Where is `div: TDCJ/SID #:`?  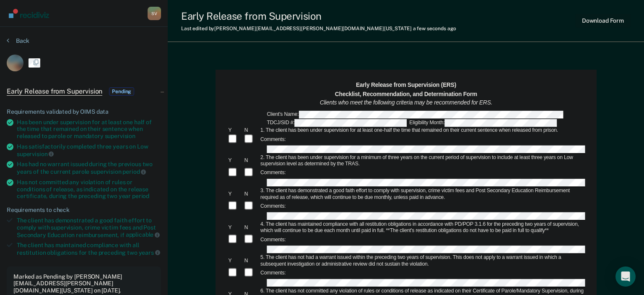 div: TDCJ/SID #: is located at coordinates (337, 123).